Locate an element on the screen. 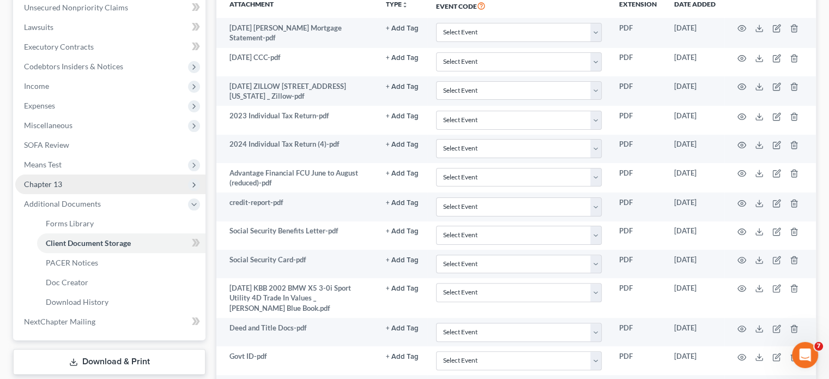  span: Doc Creator is located at coordinates (67, 282).